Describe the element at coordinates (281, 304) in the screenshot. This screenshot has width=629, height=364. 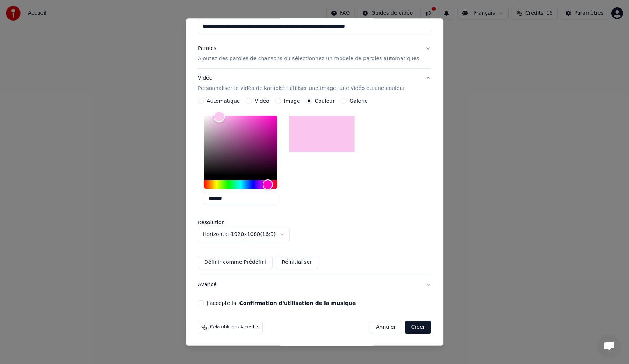
I see `label: J'accepte la` at that location.